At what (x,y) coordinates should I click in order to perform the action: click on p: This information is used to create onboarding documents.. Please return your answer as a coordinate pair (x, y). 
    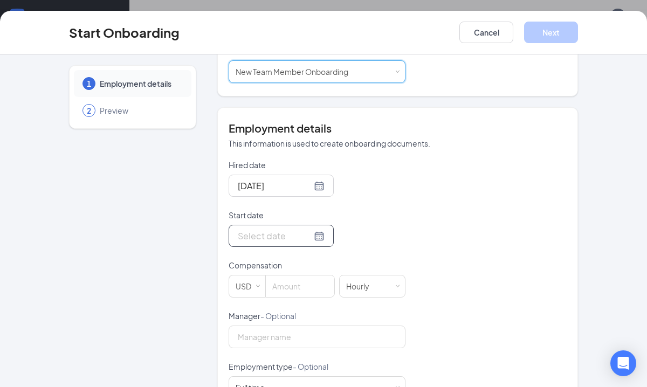
    Looking at the image, I should click on (397, 143).